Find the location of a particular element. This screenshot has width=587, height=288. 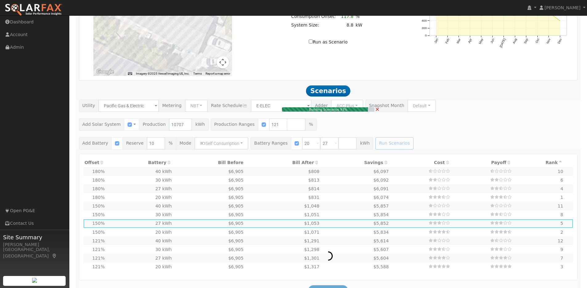

a: Map is located at coordinates (55, 256).